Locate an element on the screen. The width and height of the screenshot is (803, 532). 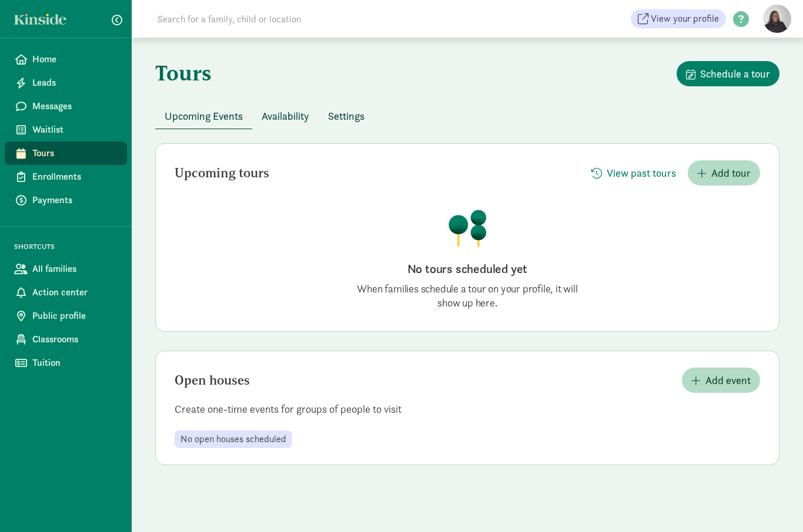
button: Schedule a tour is located at coordinates (727, 74).